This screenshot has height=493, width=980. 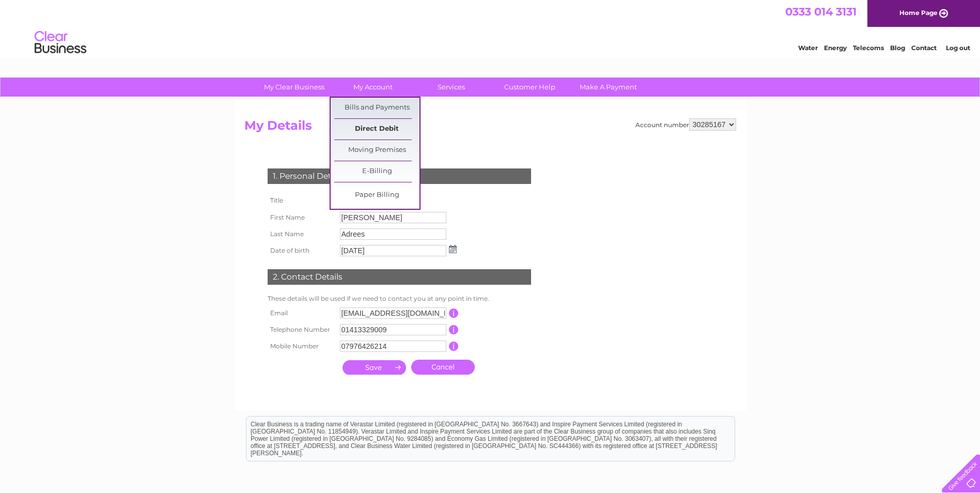 I want to click on a: Customer Help, so click(x=529, y=87).